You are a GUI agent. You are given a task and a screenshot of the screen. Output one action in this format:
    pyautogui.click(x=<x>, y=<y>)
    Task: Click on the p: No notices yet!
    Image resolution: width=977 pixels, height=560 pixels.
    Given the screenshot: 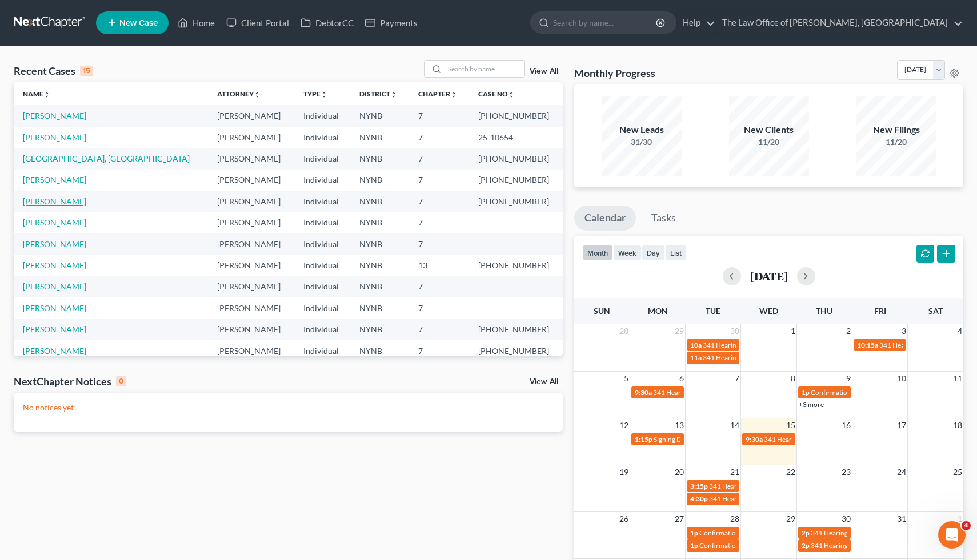 What is the action you would take?
    pyautogui.click(x=288, y=408)
    